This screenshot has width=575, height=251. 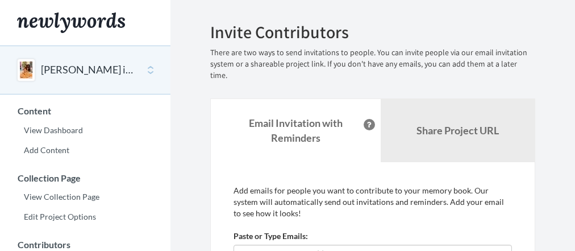 What do you see at coordinates (85, 111) in the screenshot?
I see `h3: Content` at bounding box center [85, 111].